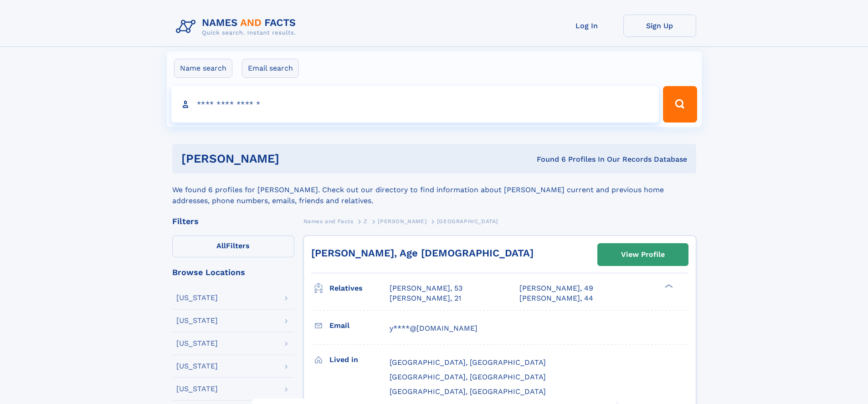 This screenshot has width=868, height=404. I want to click on a: Sign Up, so click(659, 26).